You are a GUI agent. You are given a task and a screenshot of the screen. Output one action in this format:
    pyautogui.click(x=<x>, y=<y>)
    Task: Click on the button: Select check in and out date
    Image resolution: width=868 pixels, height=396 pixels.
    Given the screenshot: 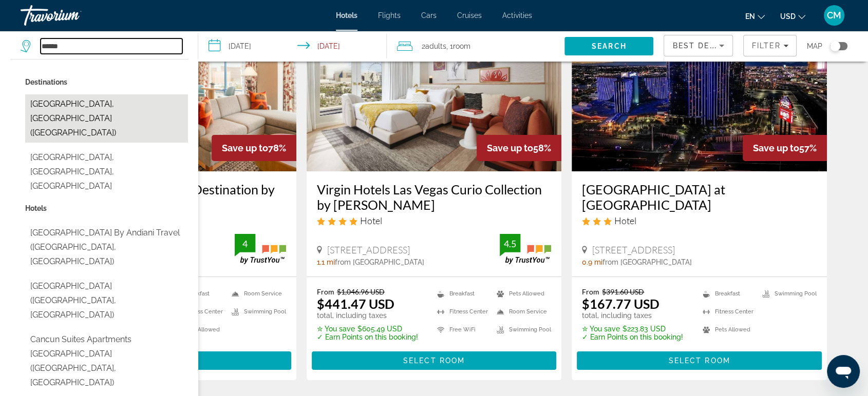 What is the action you would take?
    pyautogui.click(x=293, y=46)
    